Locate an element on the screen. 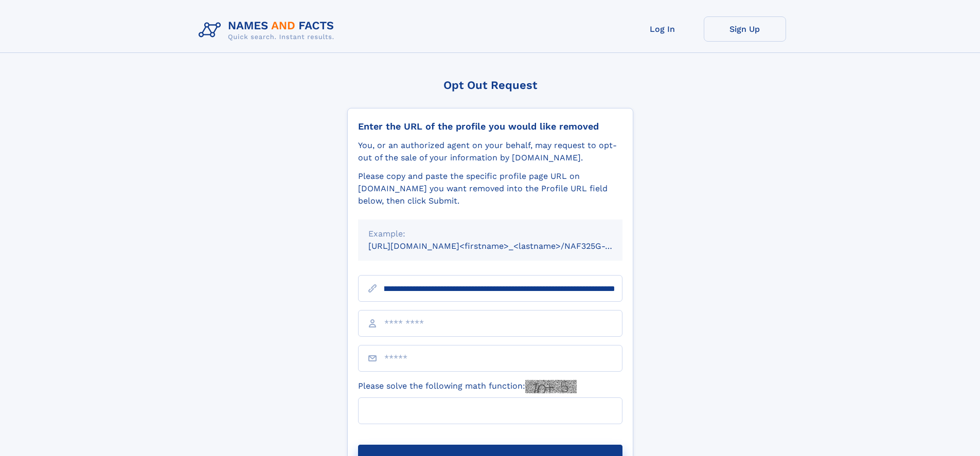 The height and width of the screenshot is (456, 980). img: Logo Names and Facts is located at coordinates (268, 30).